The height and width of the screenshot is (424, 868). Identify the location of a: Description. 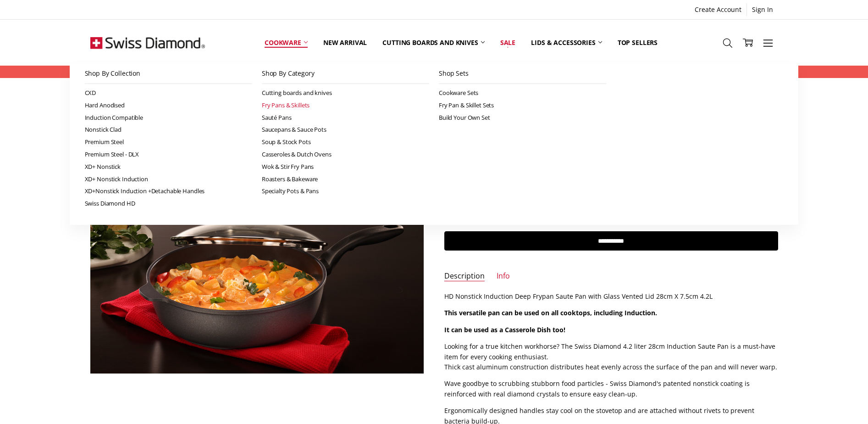
(464, 277).